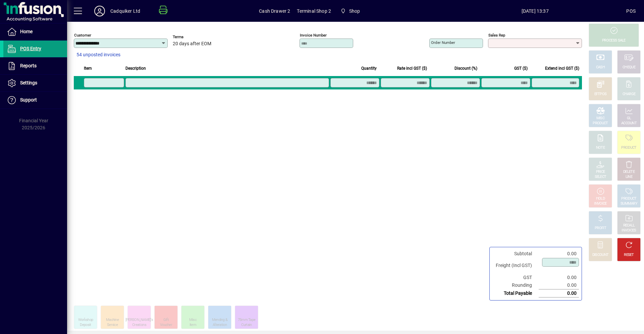  What do you see at coordinates (628, 204) in the screenshot?
I see `div: SUMMARY` at bounding box center [628, 204].